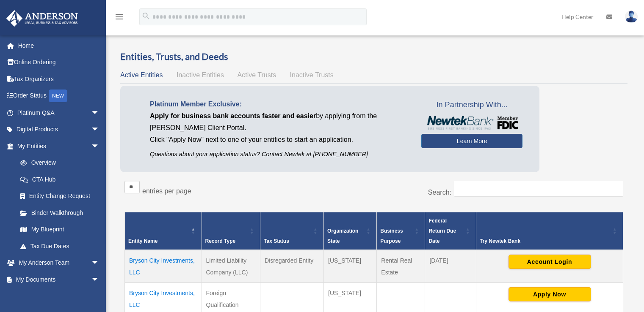  Describe the element at coordinates (120, 18) in the screenshot. I see `a: menu` at that location.